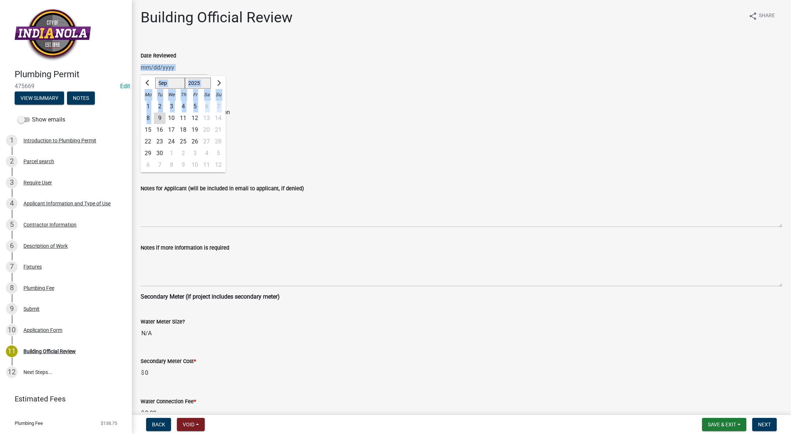 This screenshot has width=791, height=434. Describe the element at coordinates (183, 142) in the screenshot. I see `div: 25` at that location.